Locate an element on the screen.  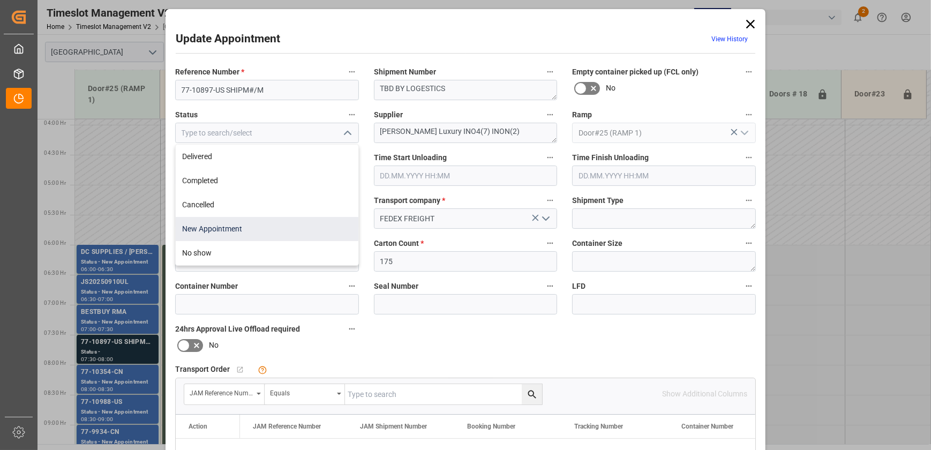
button: Shipment Number is located at coordinates (550, 72).